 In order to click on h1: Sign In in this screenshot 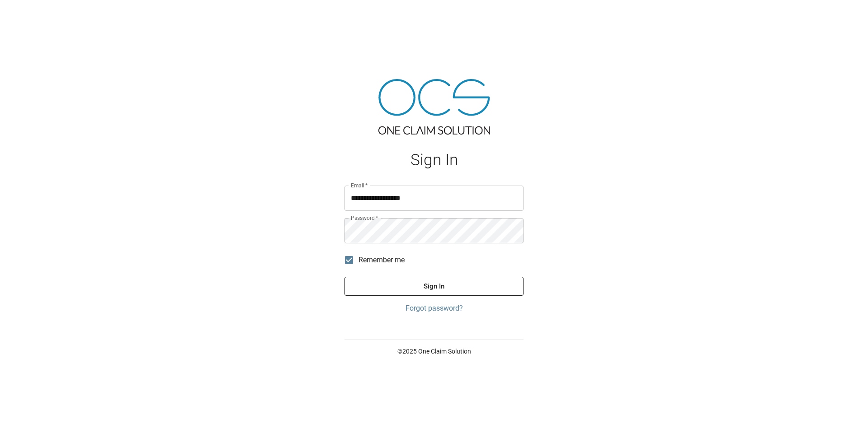, I will do `click(434, 160)`.